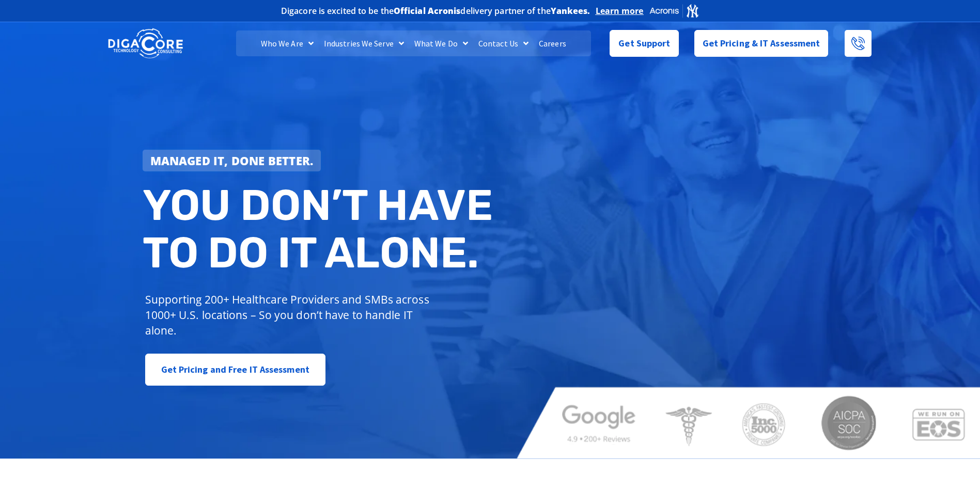 This screenshot has height=477, width=980. What do you see at coordinates (413, 44) in the screenshot?
I see `nav: Menu` at bounding box center [413, 44].